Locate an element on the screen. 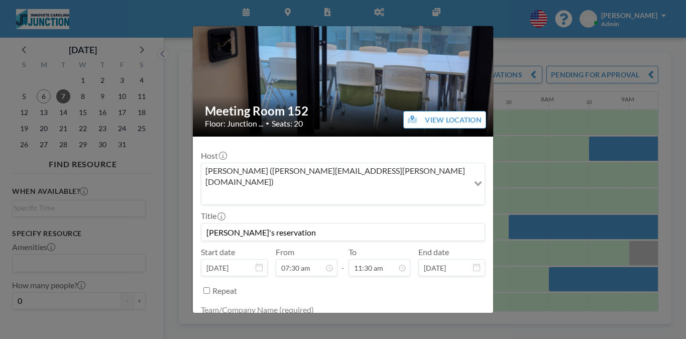 This screenshot has height=339, width=686. label: Team/Company Name (required) is located at coordinates (257, 310).